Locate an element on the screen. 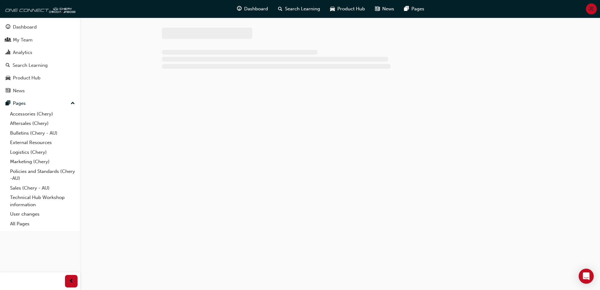 The height and width of the screenshot is (290, 600). div: My Team is located at coordinates (23, 40).